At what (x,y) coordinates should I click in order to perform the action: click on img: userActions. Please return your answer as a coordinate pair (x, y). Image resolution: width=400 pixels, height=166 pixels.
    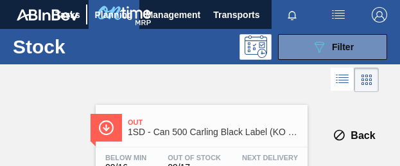
    Looking at the image, I should click on (338, 15).